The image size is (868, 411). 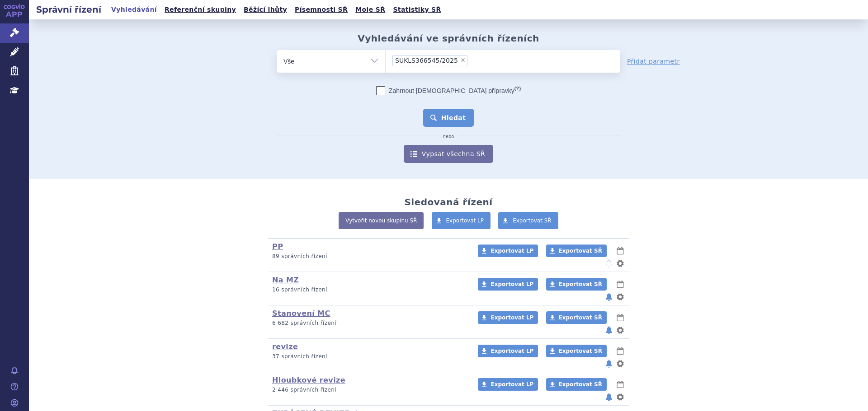 What do you see at coordinates (448, 118) in the screenshot?
I see `button: Hledat` at bounding box center [448, 118].